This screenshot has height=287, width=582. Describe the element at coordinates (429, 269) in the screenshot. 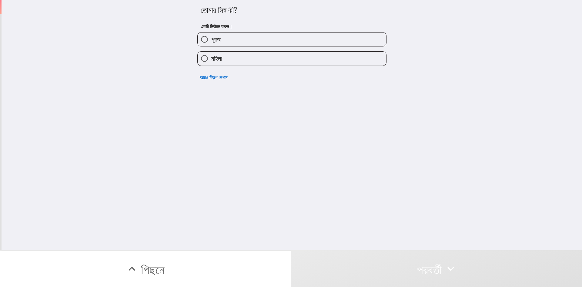

I see `font: পরবর্তী` at that location.